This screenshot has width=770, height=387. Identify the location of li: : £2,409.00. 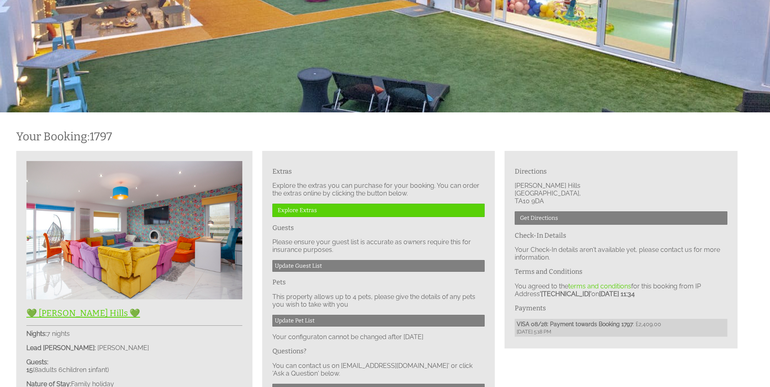
(621, 328).